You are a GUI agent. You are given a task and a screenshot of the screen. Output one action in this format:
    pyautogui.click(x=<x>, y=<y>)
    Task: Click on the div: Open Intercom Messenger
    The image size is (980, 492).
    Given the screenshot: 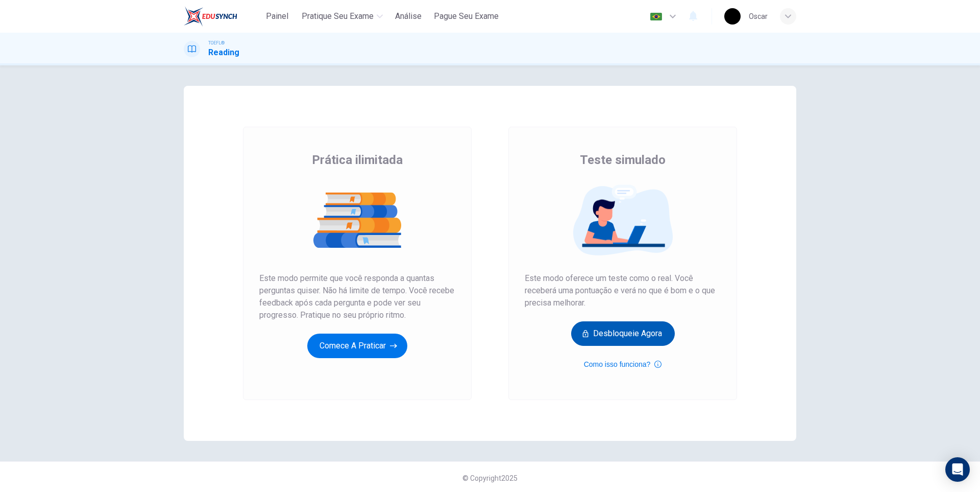 What is the action you would take?
    pyautogui.click(x=957, y=469)
    